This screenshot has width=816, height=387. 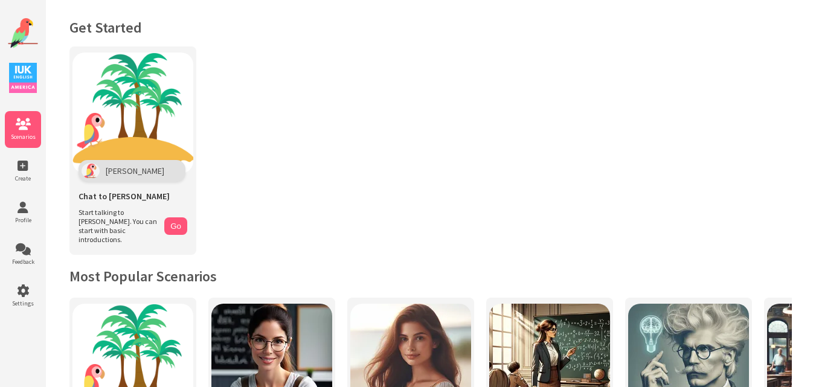 What do you see at coordinates (176, 226) in the screenshot?
I see `button: Go` at bounding box center [176, 226].